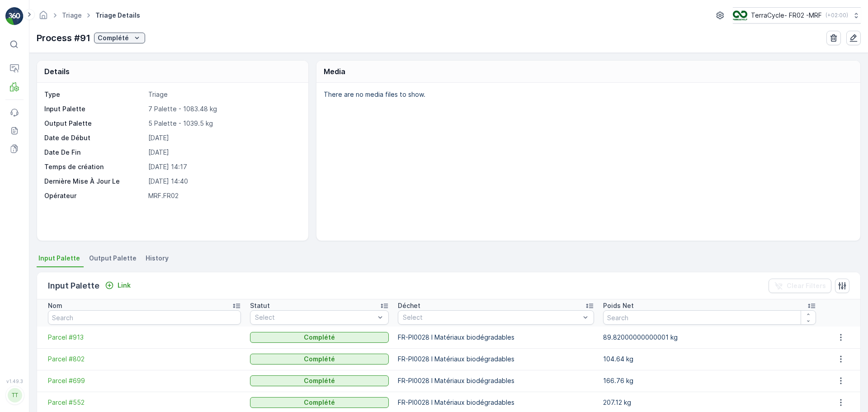 This screenshot has height=412, width=868. Describe the element at coordinates (15, 382) in the screenshot. I see `span: v 1.49.3` at that location.